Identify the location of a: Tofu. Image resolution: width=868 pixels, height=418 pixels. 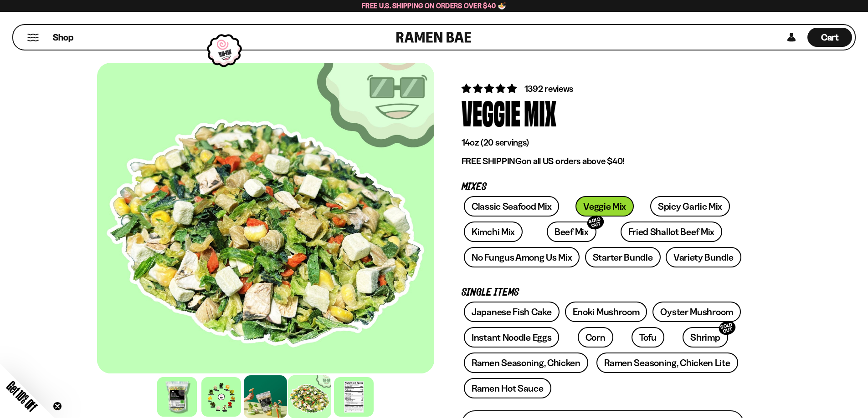
(648, 337).